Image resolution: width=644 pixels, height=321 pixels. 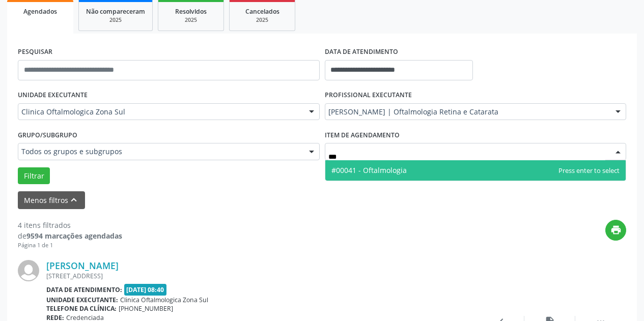 What do you see at coordinates (28, 271) in the screenshot?
I see `img: img` at bounding box center [28, 271].